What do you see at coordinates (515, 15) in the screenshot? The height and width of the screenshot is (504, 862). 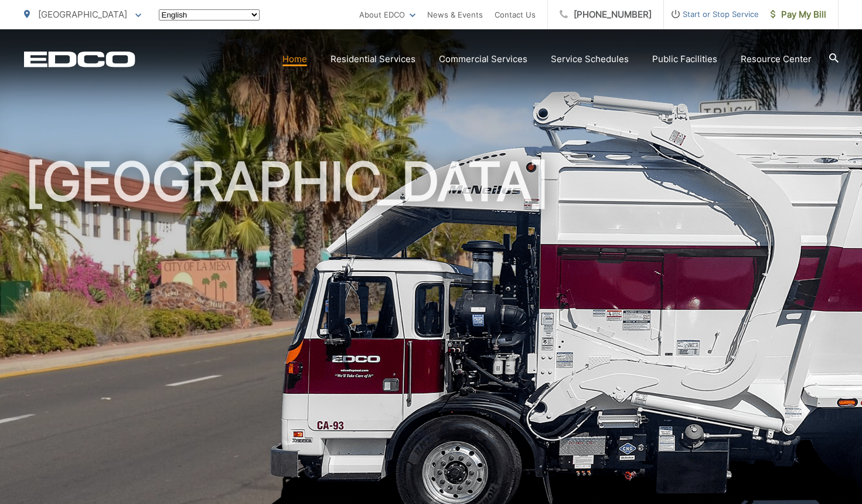 I see `a: Contact Us` at bounding box center [515, 15].